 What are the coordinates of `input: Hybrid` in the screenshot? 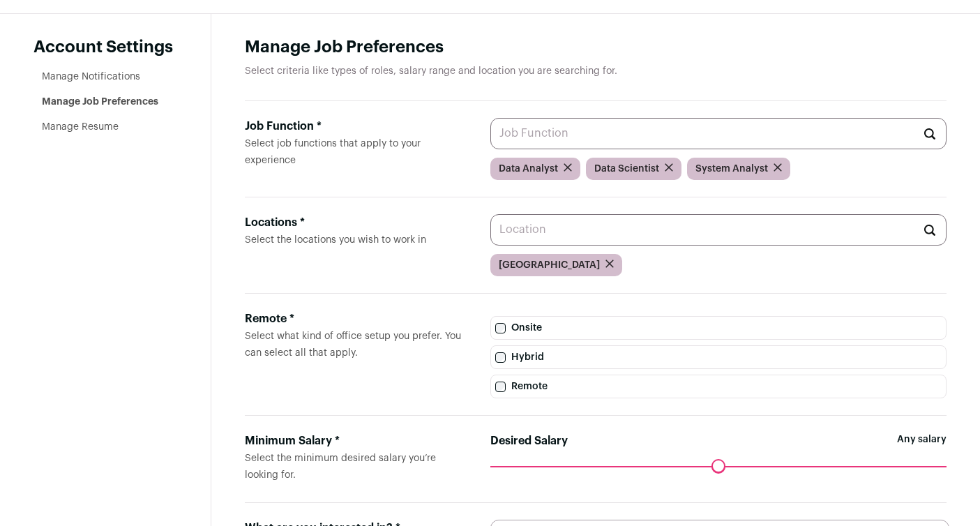 It's located at (501, 357).